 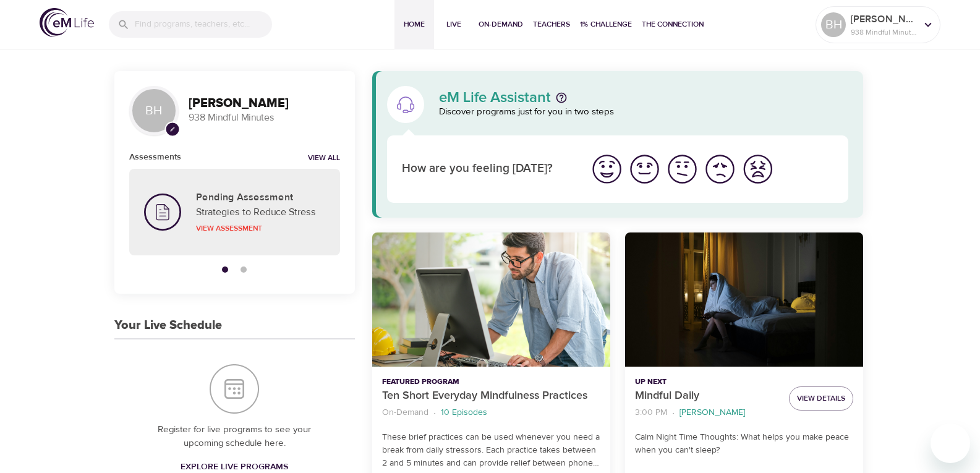 What do you see at coordinates (234, 436) in the screenshot?
I see `p: Register for live programs to see your upcoming schedule here.` at bounding box center [234, 436].